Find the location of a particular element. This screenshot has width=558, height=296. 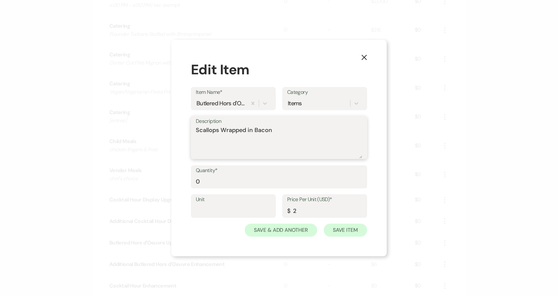

button: Save & Add Another is located at coordinates (281, 230).